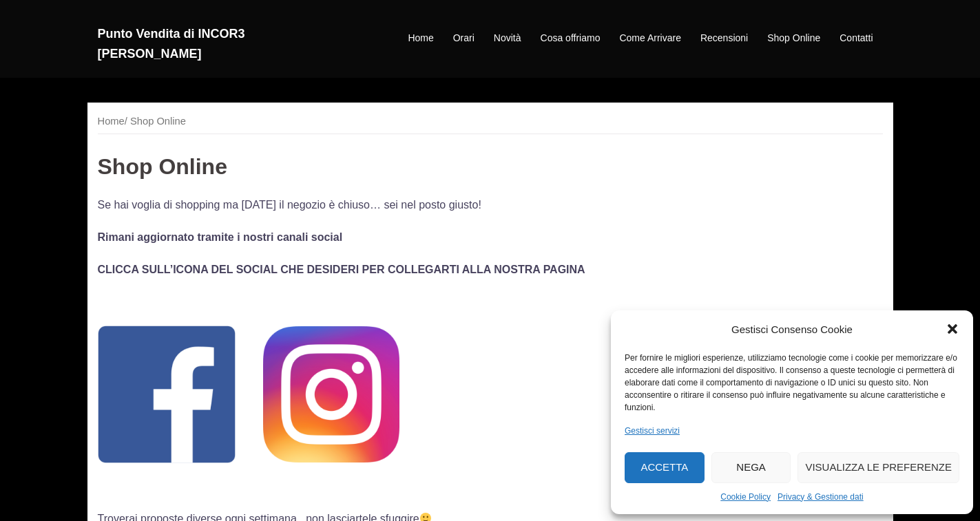 The height and width of the screenshot is (521, 980). Describe the element at coordinates (220, 237) in the screenshot. I see `b: Rimani aggiornato tramite i nostri canali social` at that location.